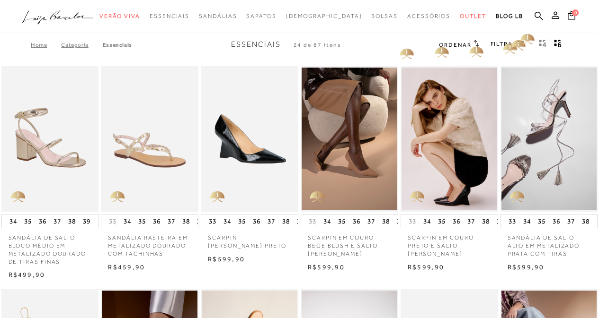 The image size is (599, 318). I want to click on span: 0, so click(575, 13).